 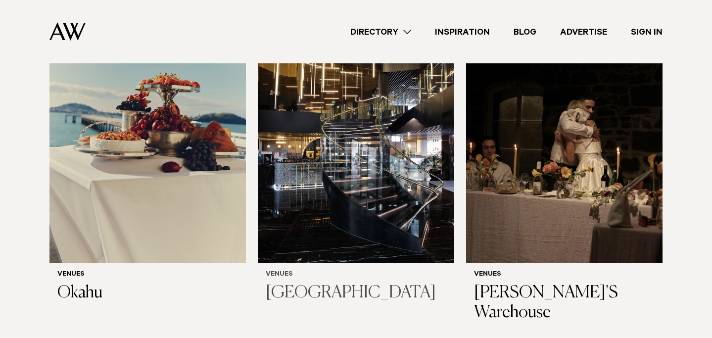 I want to click on a: Inspiration, so click(x=462, y=32).